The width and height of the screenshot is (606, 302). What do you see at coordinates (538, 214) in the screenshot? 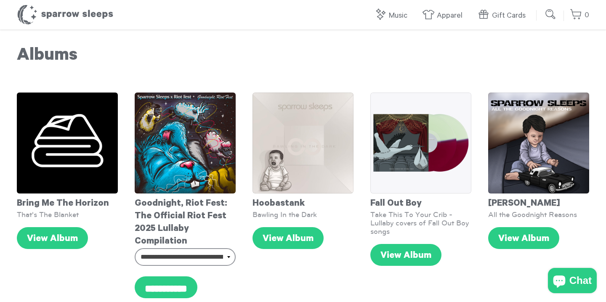
I see `div: All the Goodnight Reasons` at bounding box center [538, 214].